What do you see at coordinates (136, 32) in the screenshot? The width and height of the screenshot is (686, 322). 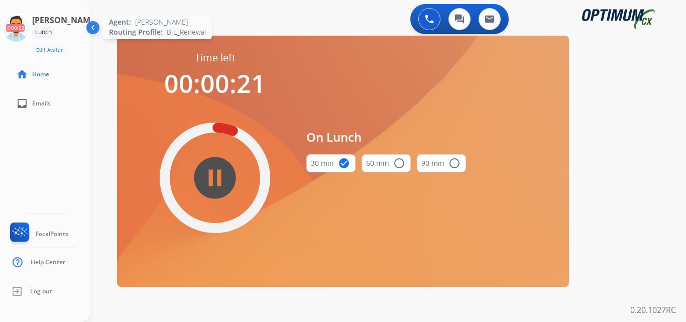 I see `span: Routing Profile:` at bounding box center [136, 32].